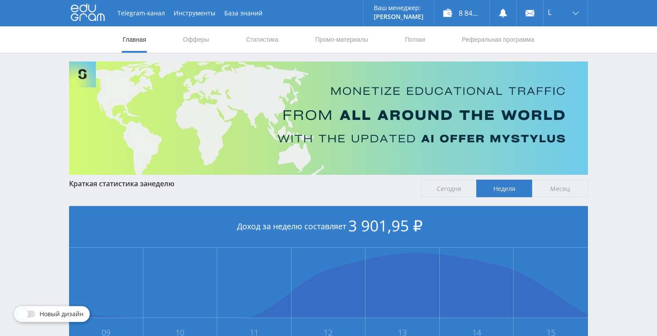 The width and height of the screenshot is (657, 336). What do you see at coordinates (262, 40) in the screenshot?
I see `a: Статистика` at bounding box center [262, 40].